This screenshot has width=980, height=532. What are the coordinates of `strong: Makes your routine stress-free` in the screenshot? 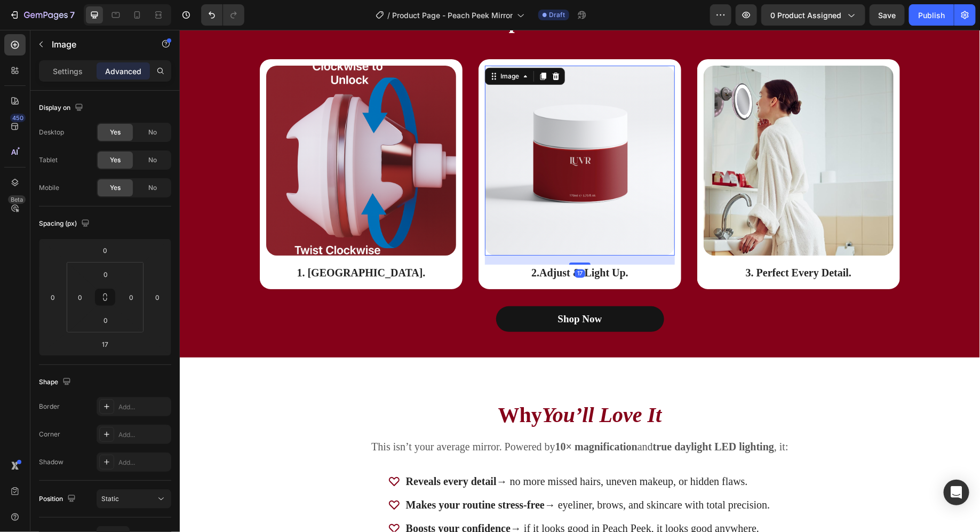 It's located at (296, 474).